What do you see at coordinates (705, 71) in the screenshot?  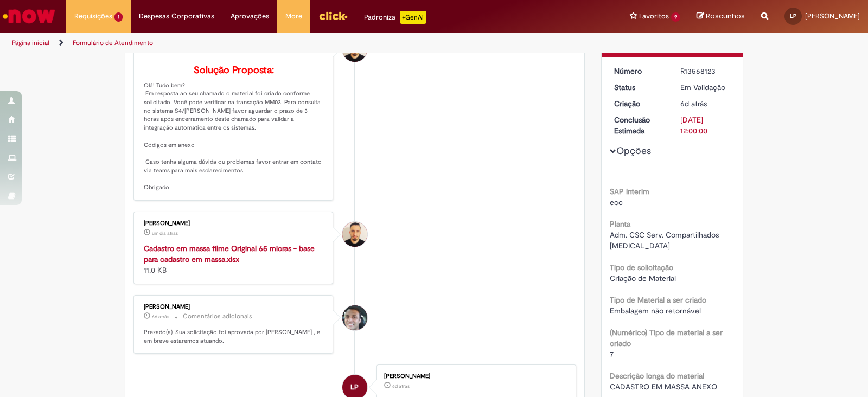 I see `div: R13568123` at bounding box center [705, 71].